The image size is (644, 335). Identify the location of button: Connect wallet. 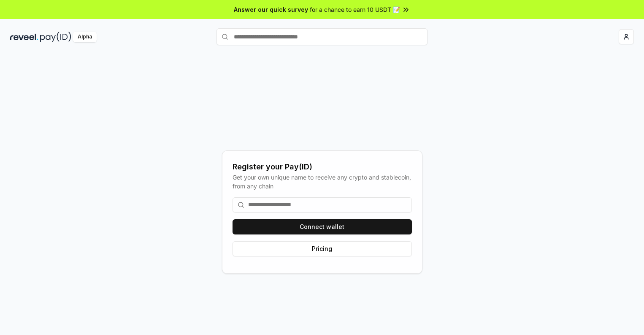
(322, 227).